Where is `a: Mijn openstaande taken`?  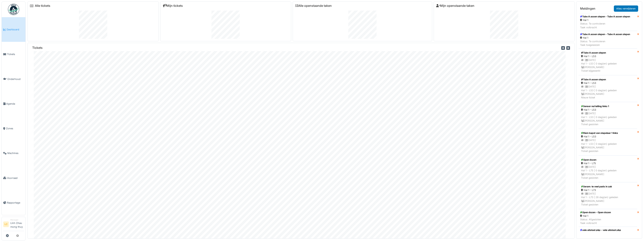
a: Mijn openstaande taken is located at coordinates (455, 6).